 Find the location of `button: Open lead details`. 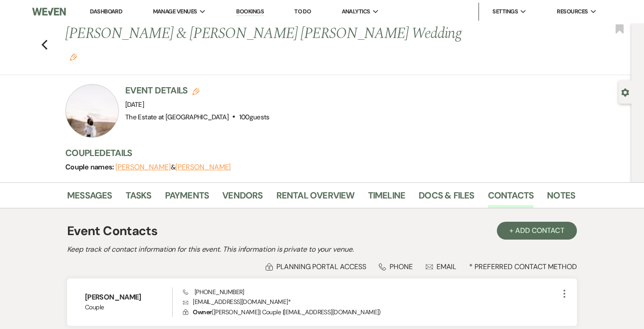

button: Open lead details is located at coordinates (624, 91).